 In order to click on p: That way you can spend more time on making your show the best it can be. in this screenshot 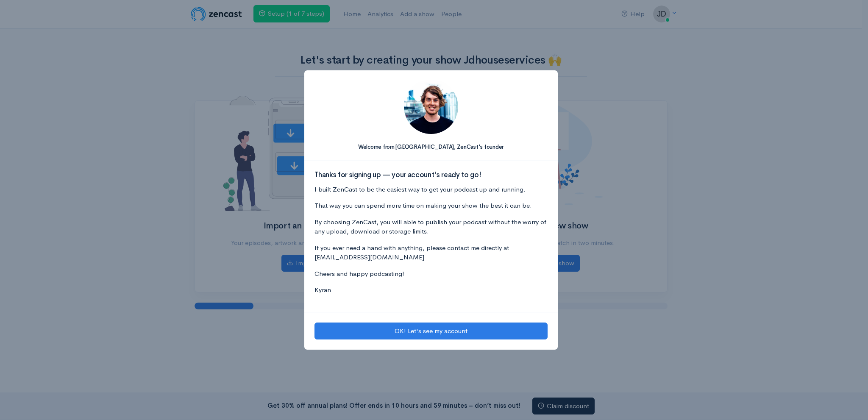, I will do `click(431, 205)`.